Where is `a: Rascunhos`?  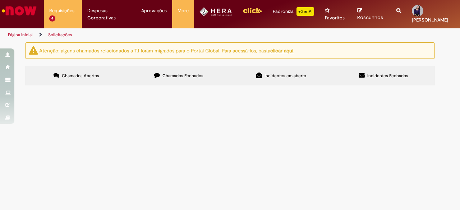
a: Rascunhos is located at coordinates (371, 14).